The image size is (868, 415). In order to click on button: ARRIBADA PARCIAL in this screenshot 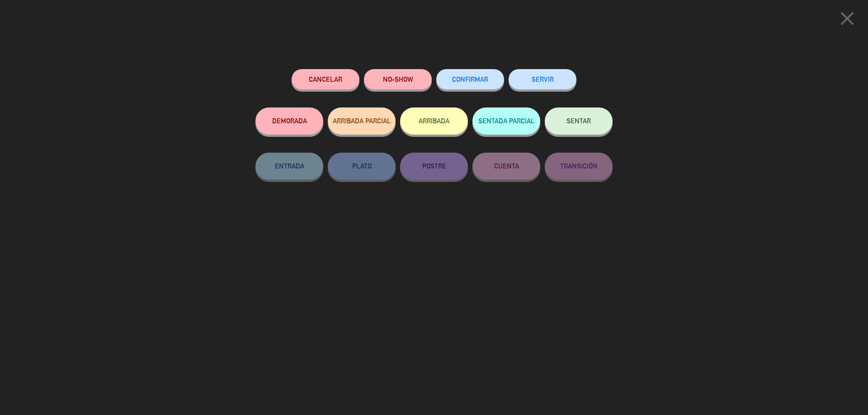, I will do `click(362, 121)`.